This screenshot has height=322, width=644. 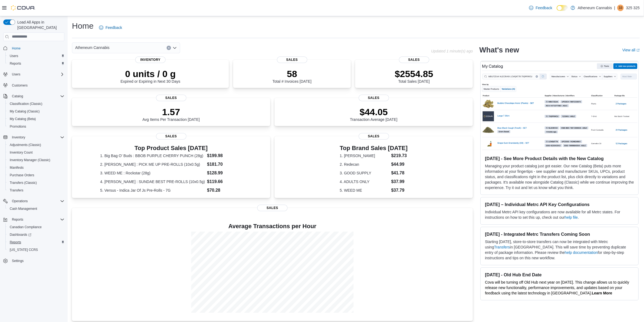 I want to click on span: Catalog, so click(x=37, y=96).